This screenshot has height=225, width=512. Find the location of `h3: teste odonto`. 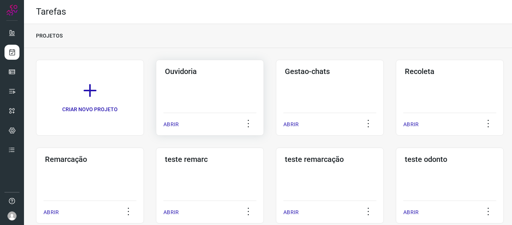

h3: teste odonto is located at coordinates (450, 159).